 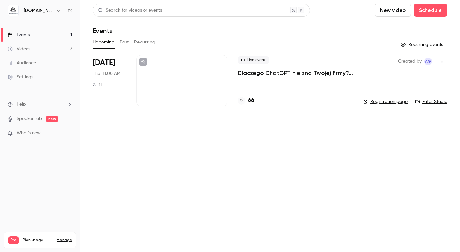 I want to click on img: aigmented.io, so click(x=13, y=11).